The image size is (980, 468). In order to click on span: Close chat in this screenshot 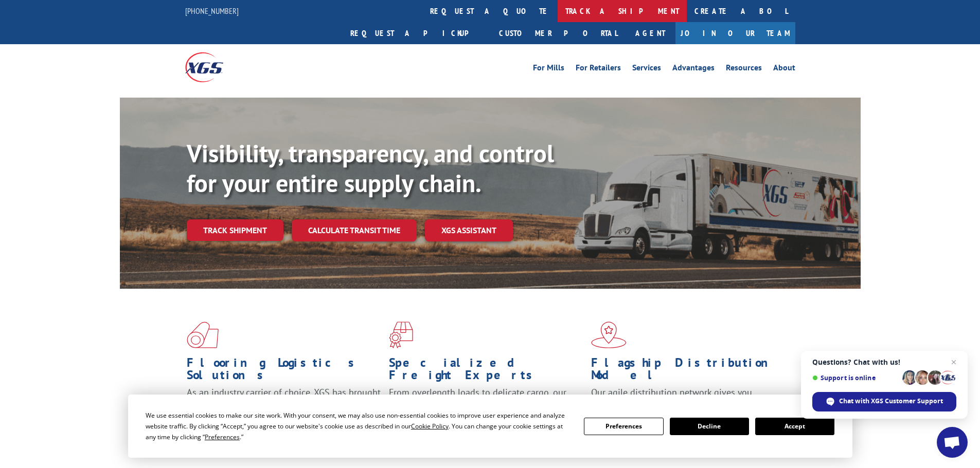, I will do `click(953, 363)`.